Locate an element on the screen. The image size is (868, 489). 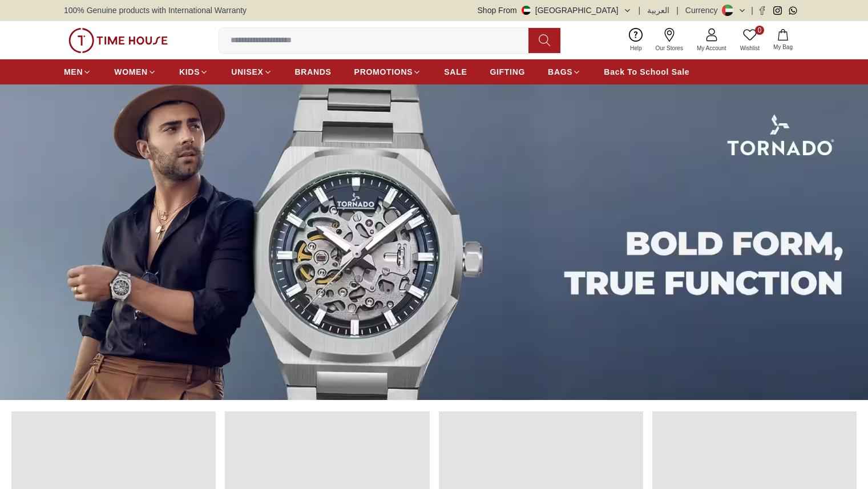
span: PROMOTIONS is located at coordinates (383, 72).